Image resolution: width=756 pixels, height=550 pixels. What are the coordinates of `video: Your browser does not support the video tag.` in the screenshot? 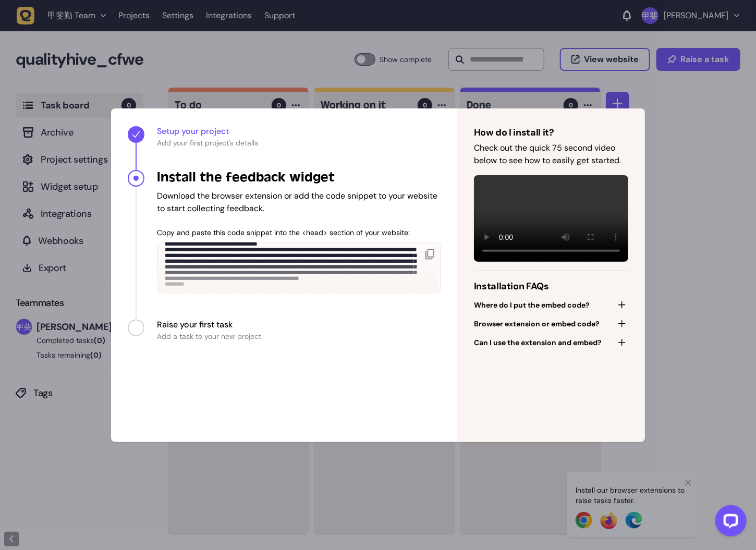 It's located at (551, 219).